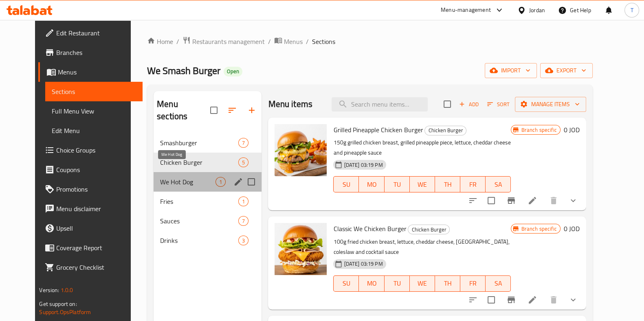 This screenshot has width=644, height=321. I want to click on span: We Smash Burger, so click(184, 71).